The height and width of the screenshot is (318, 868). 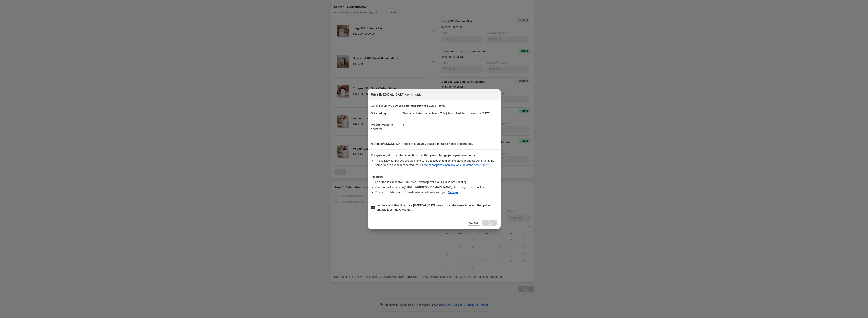 I want to click on b: Copy of September Promo 5 18/09 - 30/09, so click(x=418, y=105).